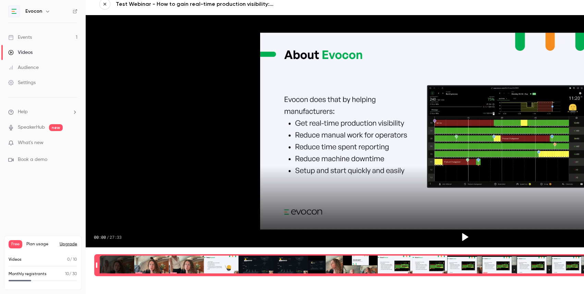 This screenshot has width=584, height=294. I want to click on p: Monthly registrants, so click(27, 274).